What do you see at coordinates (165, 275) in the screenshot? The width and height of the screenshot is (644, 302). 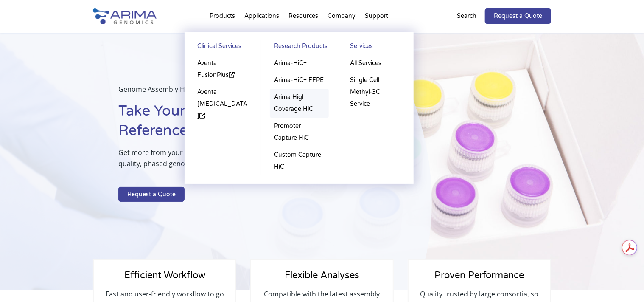 I see `span: Efficient Workflow` at bounding box center [165, 275].